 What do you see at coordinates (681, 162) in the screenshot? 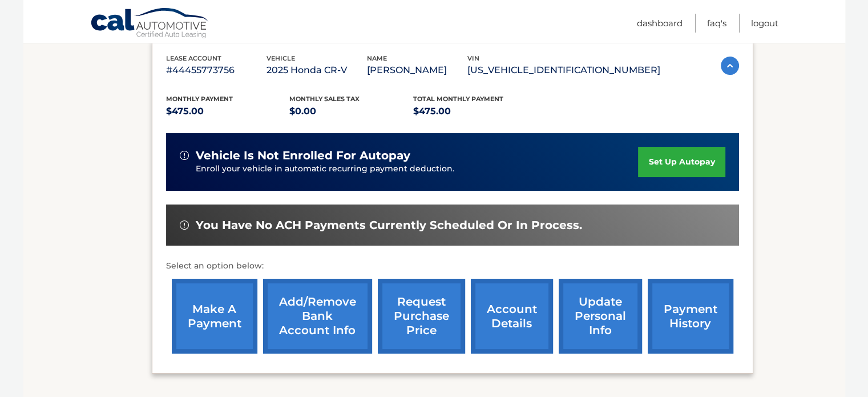
I see `a: set up autopay` at bounding box center [681, 162].